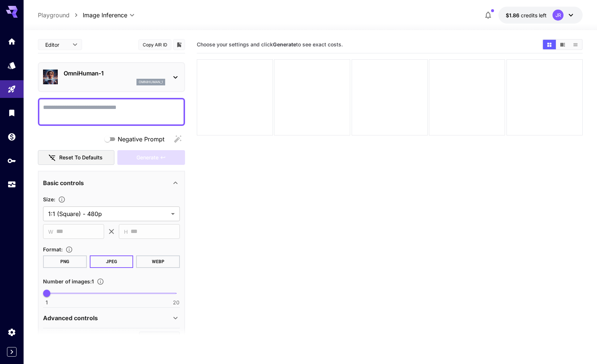 This screenshot has width=597, height=364. Describe the element at coordinates (526, 15) in the screenshot. I see `div: $1.8614` at that location.